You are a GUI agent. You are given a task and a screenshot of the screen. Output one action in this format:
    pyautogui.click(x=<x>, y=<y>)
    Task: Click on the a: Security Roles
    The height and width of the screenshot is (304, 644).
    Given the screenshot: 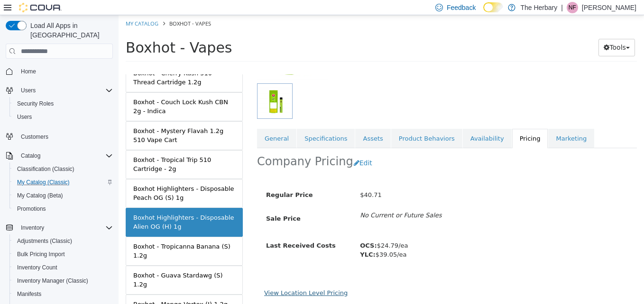 What is the action you would take?
    pyautogui.click(x=35, y=104)
    